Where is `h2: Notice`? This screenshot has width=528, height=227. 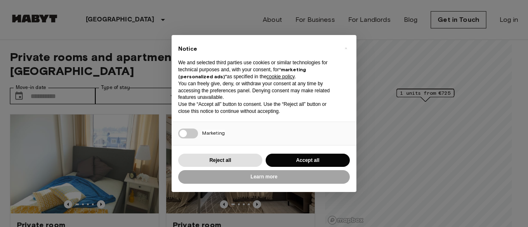
h2: Notice is located at coordinates (257, 49).